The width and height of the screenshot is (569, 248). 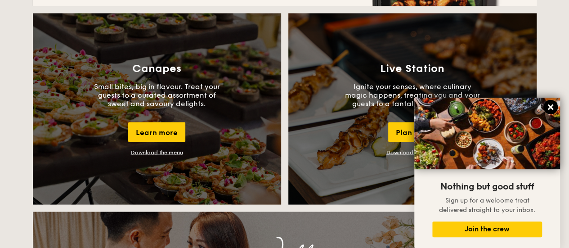 What do you see at coordinates (412, 68) in the screenshot?
I see `h3: Live Station` at bounding box center [412, 68].